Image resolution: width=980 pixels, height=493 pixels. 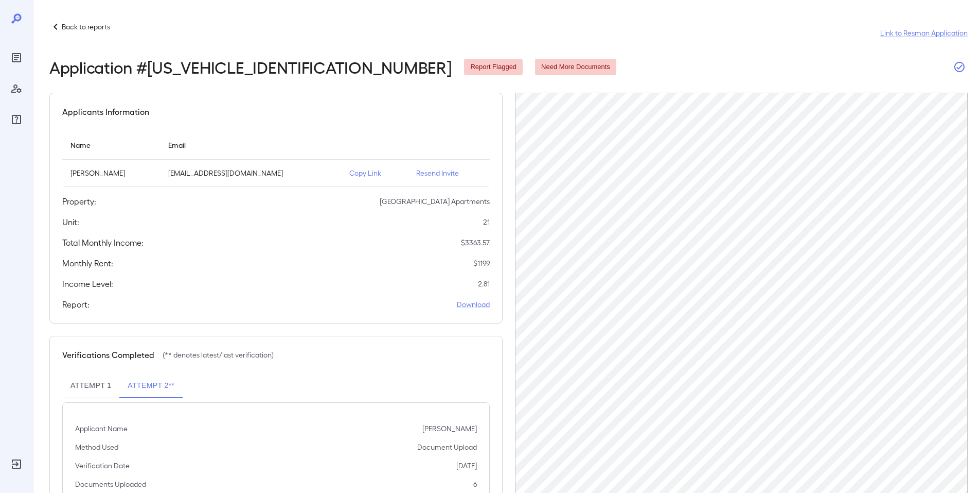 I want to click on h5: Monthly Rent:, so click(x=88, y=263).